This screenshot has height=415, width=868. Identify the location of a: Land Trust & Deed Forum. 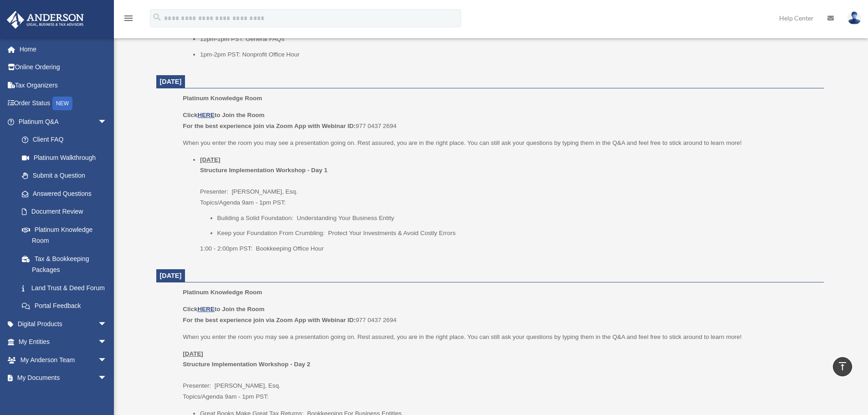
(67, 288).